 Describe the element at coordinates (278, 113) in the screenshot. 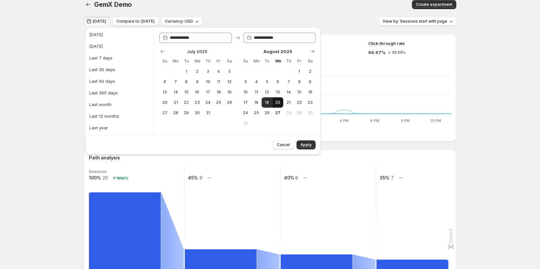

I see `span: 27` at that location.